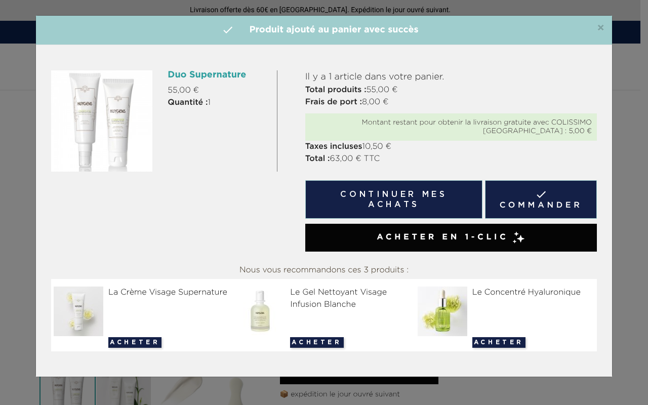  What do you see at coordinates (218, 75) in the screenshot?
I see `h6: Duo Supernature` at bounding box center [218, 75].